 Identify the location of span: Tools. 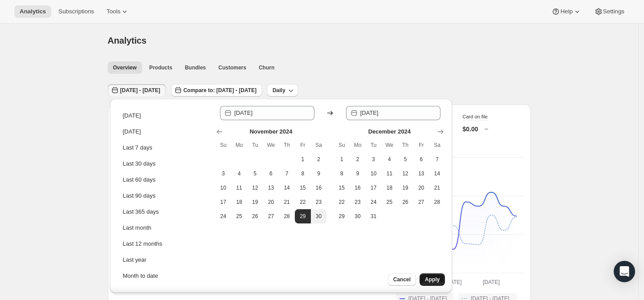
(113, 12).